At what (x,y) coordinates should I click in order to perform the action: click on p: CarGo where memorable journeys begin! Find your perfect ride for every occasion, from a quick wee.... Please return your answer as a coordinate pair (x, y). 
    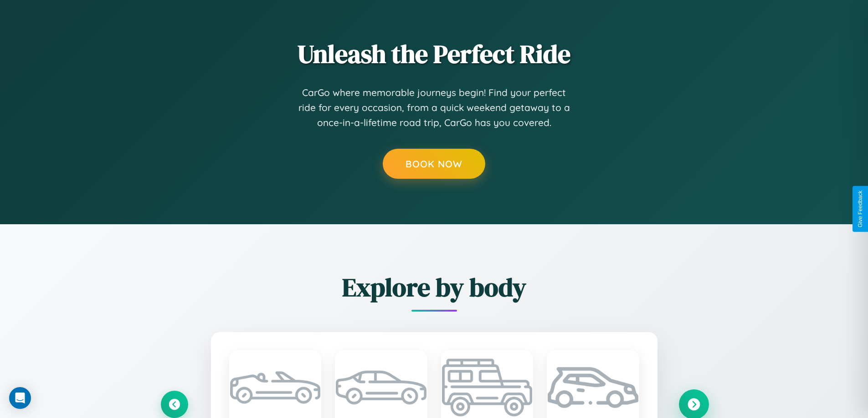
    Looking at the image, I should click on (434, 108).